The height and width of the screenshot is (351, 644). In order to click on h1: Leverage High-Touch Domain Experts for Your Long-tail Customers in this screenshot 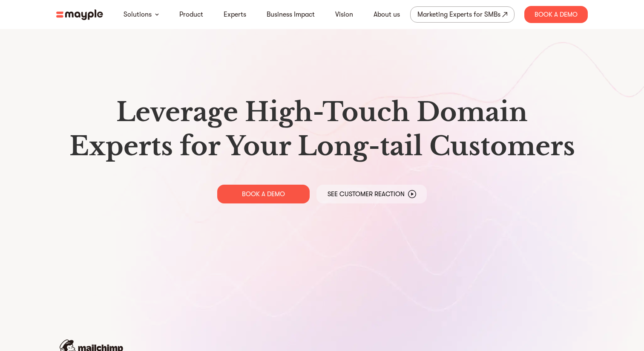, I will do `click(322, 129)`.